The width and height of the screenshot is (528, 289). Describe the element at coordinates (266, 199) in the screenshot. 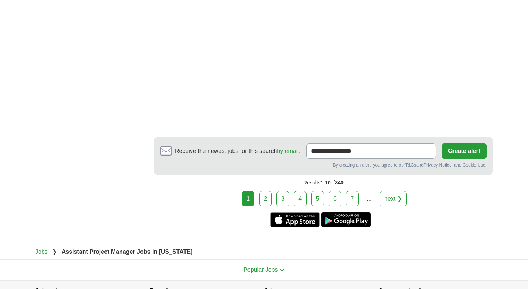

I see `a: 2` at that location.